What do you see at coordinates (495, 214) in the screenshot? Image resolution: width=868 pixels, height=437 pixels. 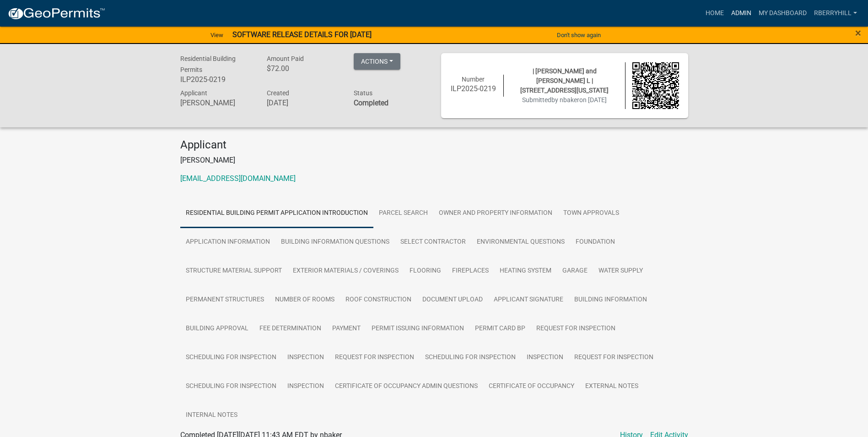 I see `a: Owner and Property Information` at bounding box center [495, 214].